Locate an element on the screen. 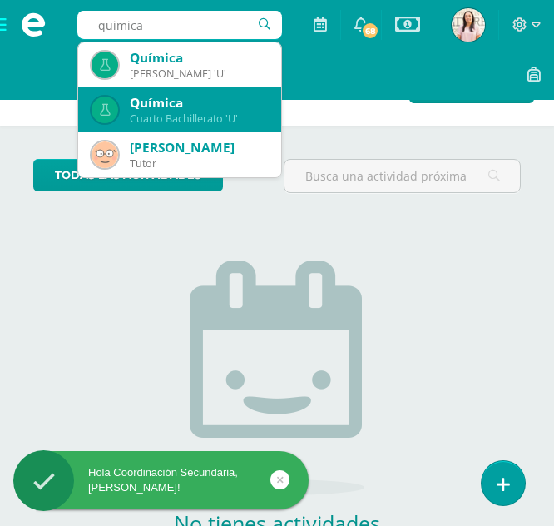 This screenshot has height=526, width=554. a: todas las Actividades is located at coordinates (128, 175).